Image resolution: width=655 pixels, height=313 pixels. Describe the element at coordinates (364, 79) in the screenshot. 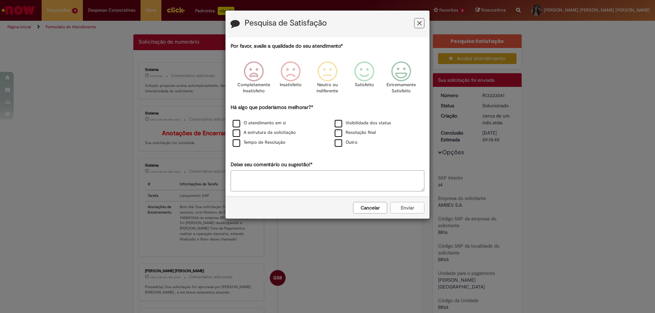

I see `div: Satisfeito` at that location.